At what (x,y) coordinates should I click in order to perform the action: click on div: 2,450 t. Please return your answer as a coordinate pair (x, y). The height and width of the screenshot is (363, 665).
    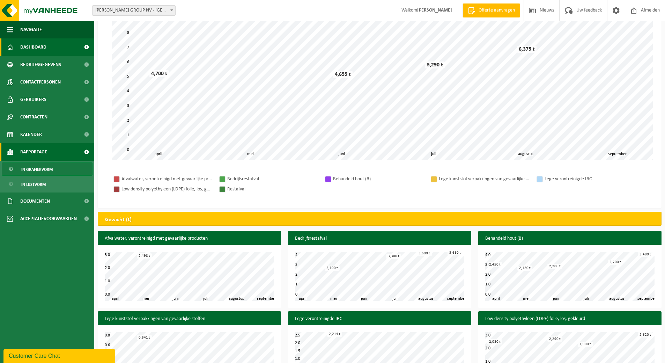
    Looking at the image, I should click on (495, 264).